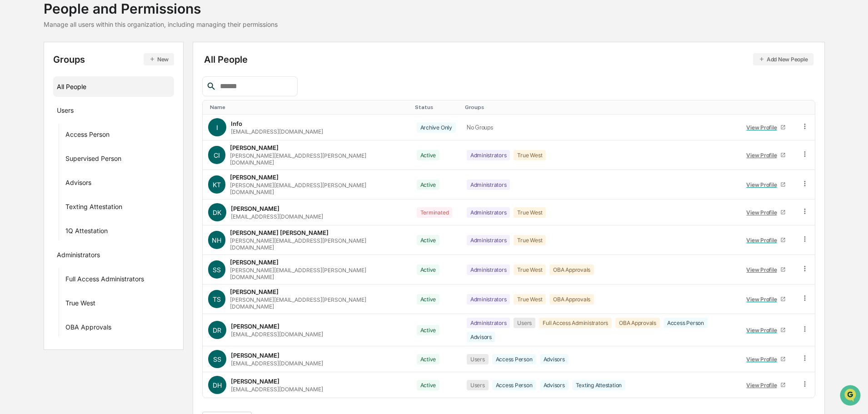 The height and width of the screenshot is (414, 868). I want to click on span: DR, so click(217, 330).